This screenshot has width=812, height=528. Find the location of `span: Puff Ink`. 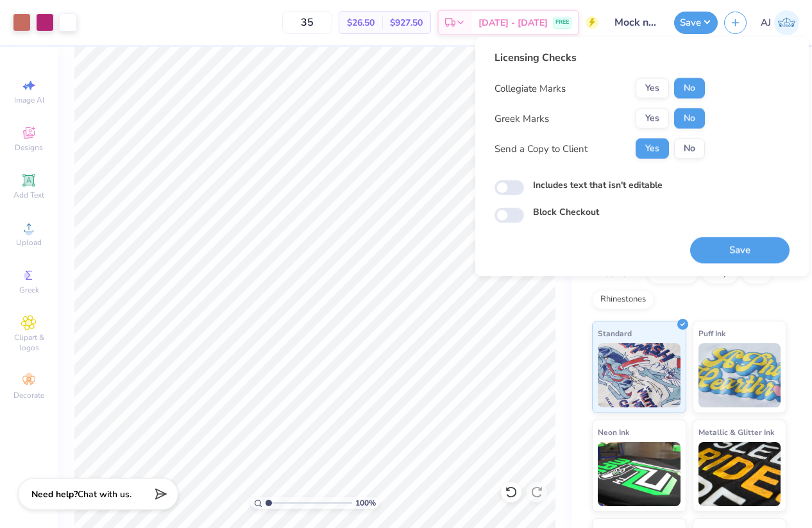

span: Puff Ink is located at coordinates (712, 333).